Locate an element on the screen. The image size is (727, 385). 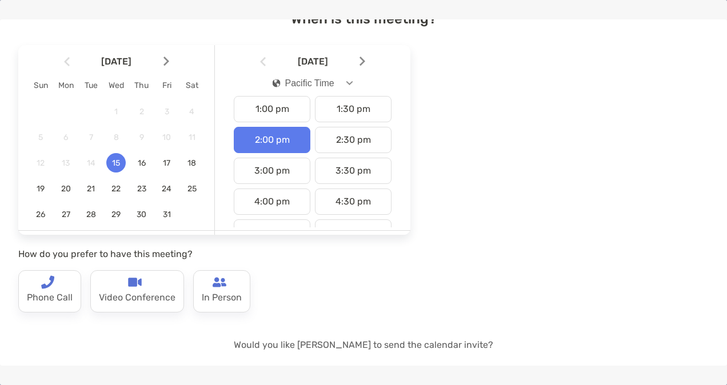
span: 31 is located at coordinates (167, 214).